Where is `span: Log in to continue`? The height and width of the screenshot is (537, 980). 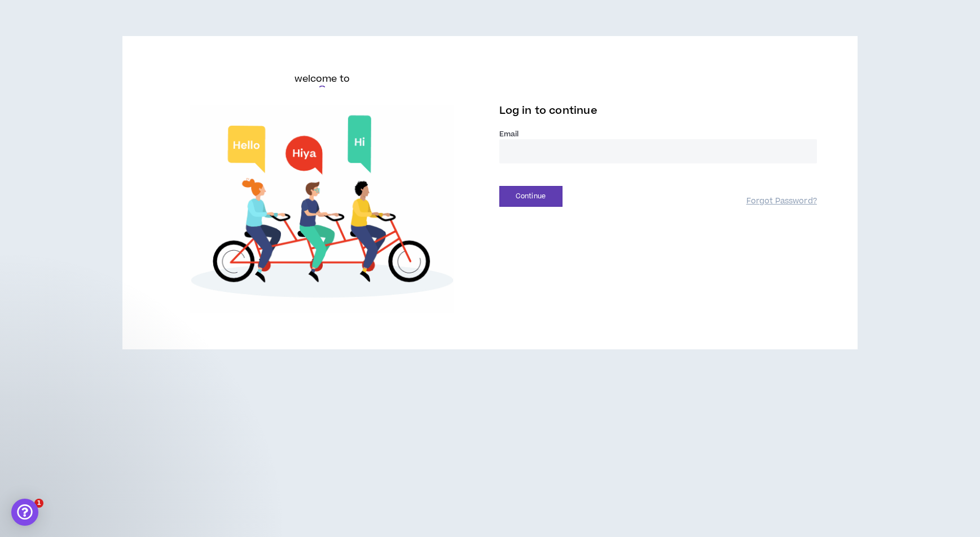 span: Log in to continue is located at coordinates (548, 111).